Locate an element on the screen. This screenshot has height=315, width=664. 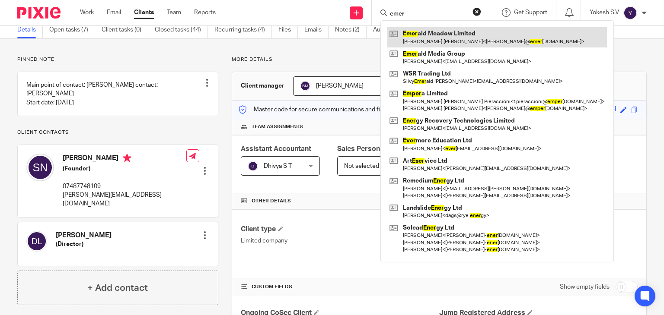
a: Audit logs is located at coordinates (389, 30).